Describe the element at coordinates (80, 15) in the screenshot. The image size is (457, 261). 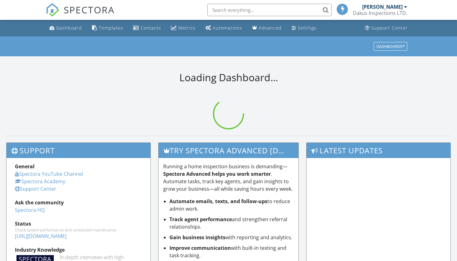
I see `a: SPECTORA` at that location.